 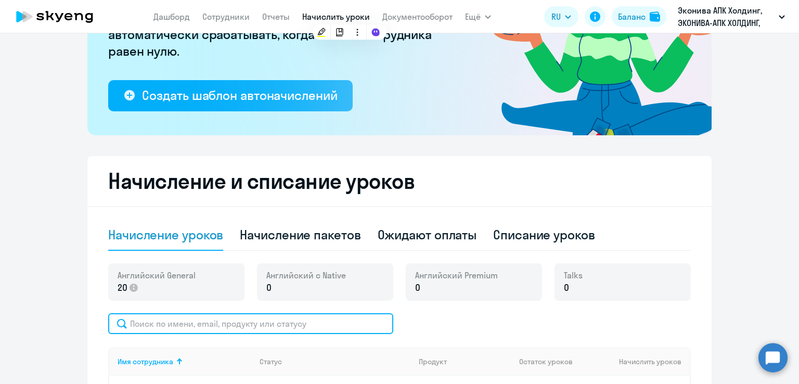 I want to click on div: Баланс, so click(x=631, y=17).